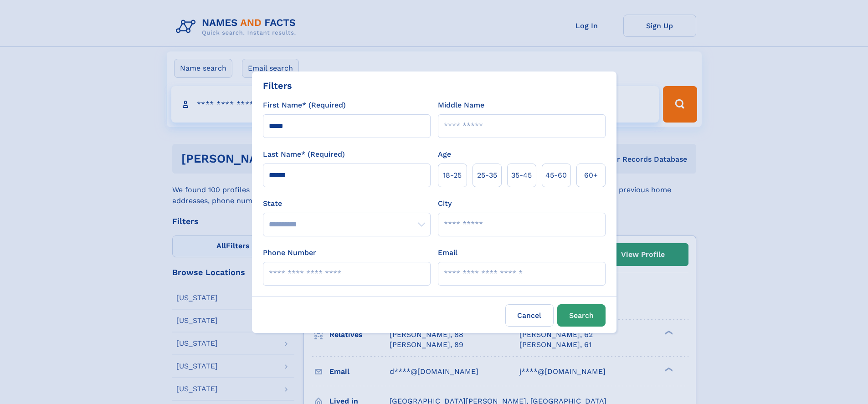  Describe the element at coordinates (445, 204) in the screenshot. I see `label: City` at that location.